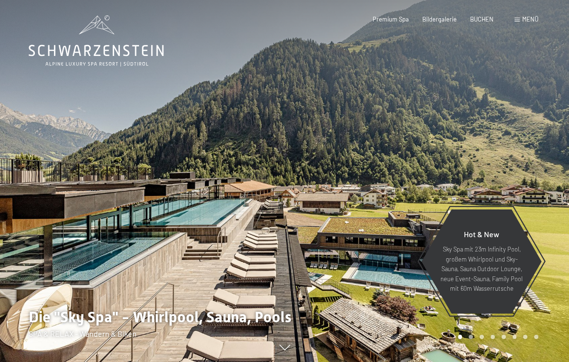  What do you see at coordinates (391, 19) in the screenshot?
I see `a: Premium Spa` at bounding box center [391, 19].